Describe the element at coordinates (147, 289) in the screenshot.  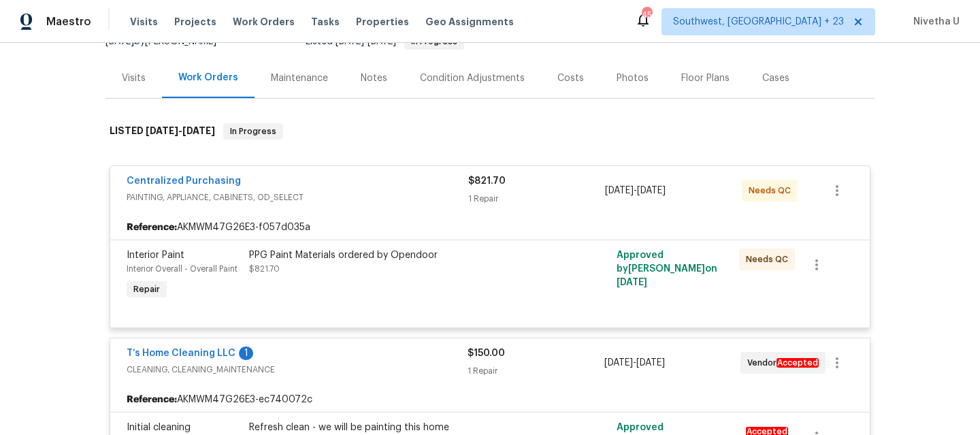
I see `span: Repair` at that location.